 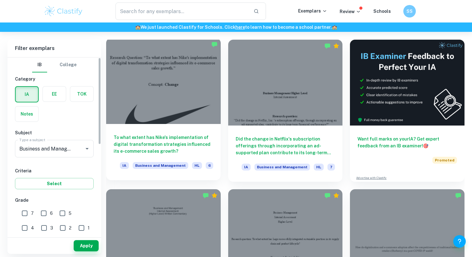 What do you see at coordinates (40, 65) in the screenshot?
I see `button: IB` at bounding box center [40, 65].